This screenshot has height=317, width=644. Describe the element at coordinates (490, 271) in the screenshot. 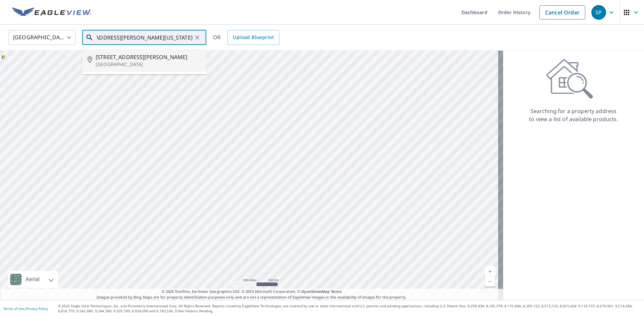

I see `a: Current Level 5, Zoom In` at that location.